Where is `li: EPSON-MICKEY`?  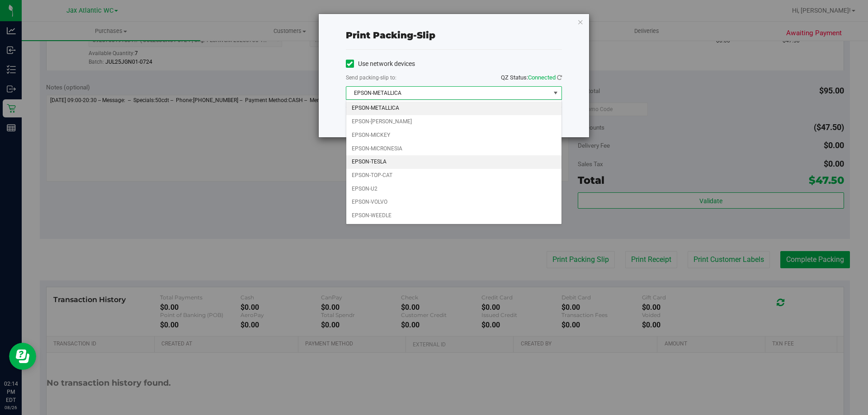
li: EPSON-MICKEY is located at coordinates (454, 135).